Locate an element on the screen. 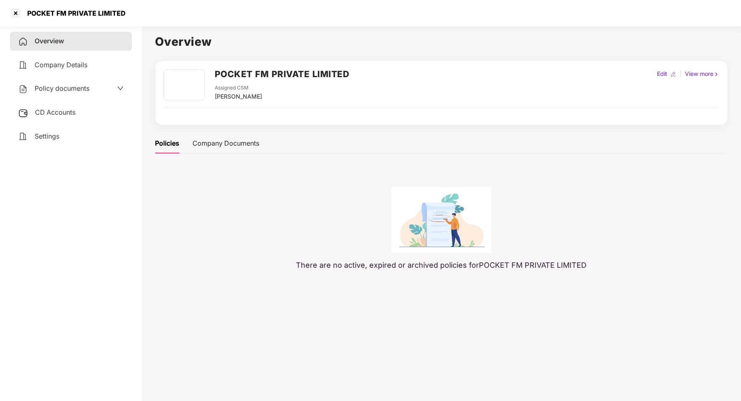  div: Company Documents is located at coordinates (226, 143).